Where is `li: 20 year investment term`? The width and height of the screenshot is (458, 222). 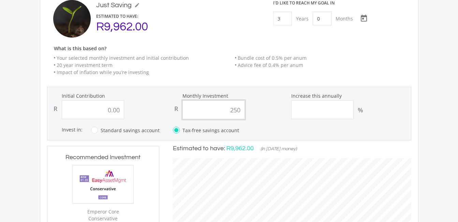 li: 20 year investment term is located at coordinates (142, 65).